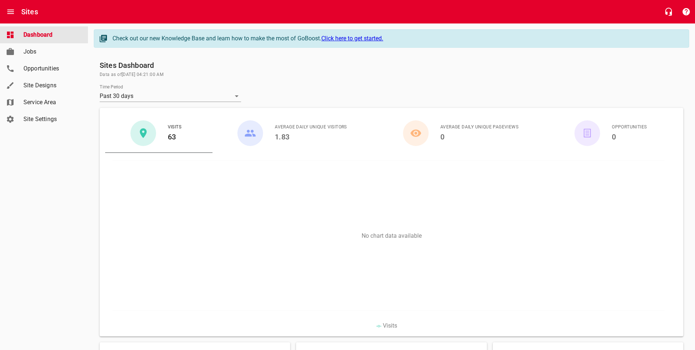 This screenshot has width=695, height=350. I want to click on button: Live Chat, so click(669, 12).